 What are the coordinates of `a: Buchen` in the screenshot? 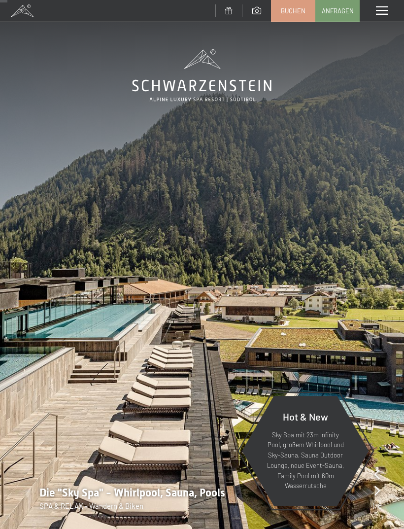 It's located at (294, 11).